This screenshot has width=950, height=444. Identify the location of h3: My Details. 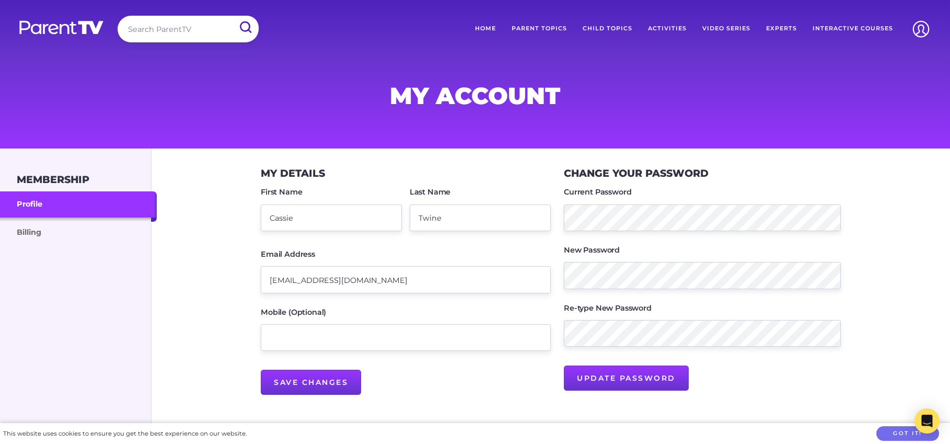
(293, 173).